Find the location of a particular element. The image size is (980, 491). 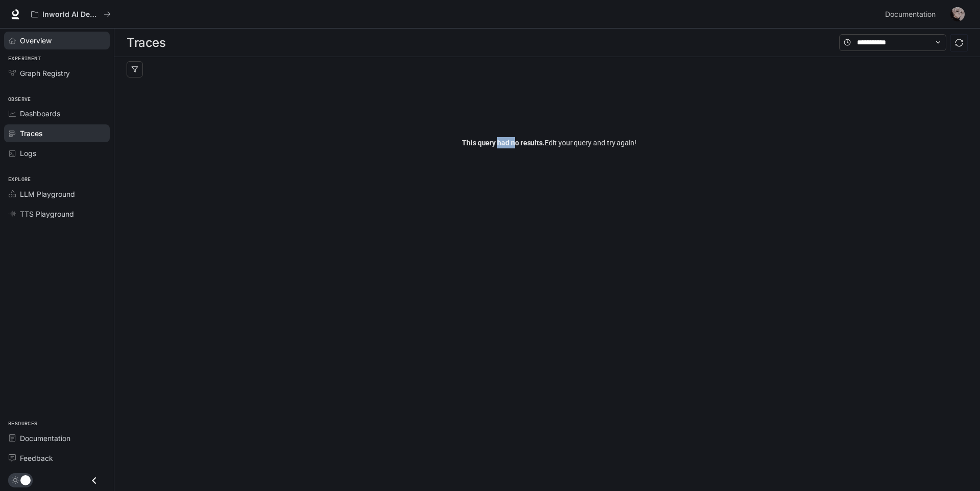

p: Inworld AI Demos is located at coordinates (71, 14).